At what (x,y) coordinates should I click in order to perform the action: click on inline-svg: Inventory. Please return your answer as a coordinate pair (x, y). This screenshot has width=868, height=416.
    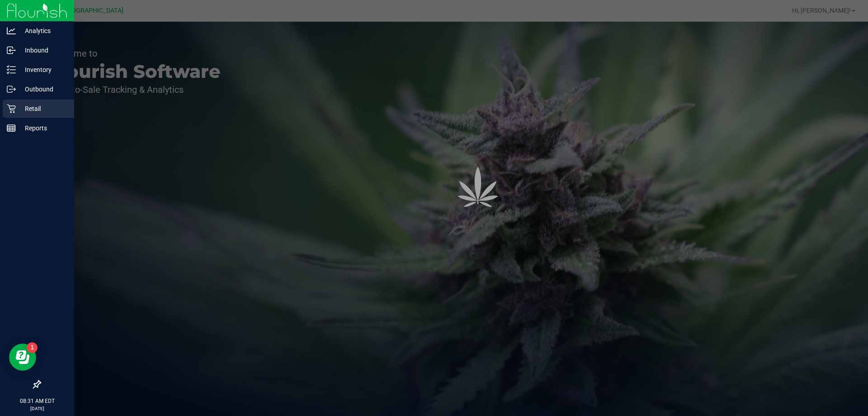
    Looking at the image, I should click on (11, 70).